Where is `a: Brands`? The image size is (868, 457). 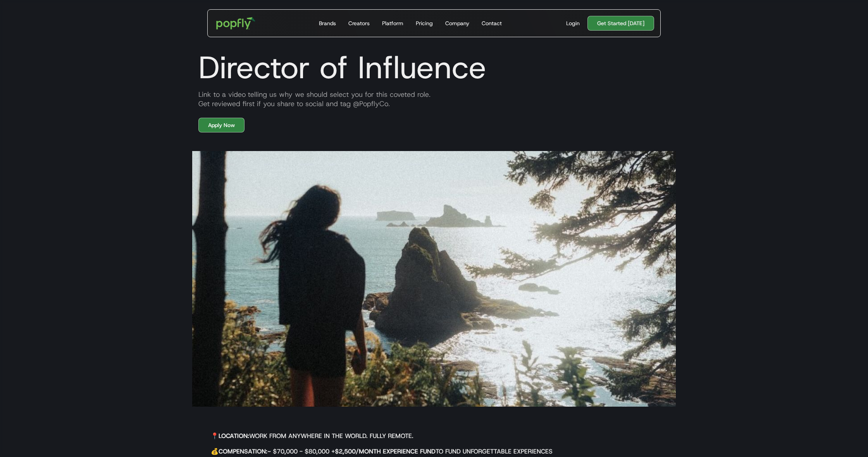
a: Brands is located at coordinates (327, 24).